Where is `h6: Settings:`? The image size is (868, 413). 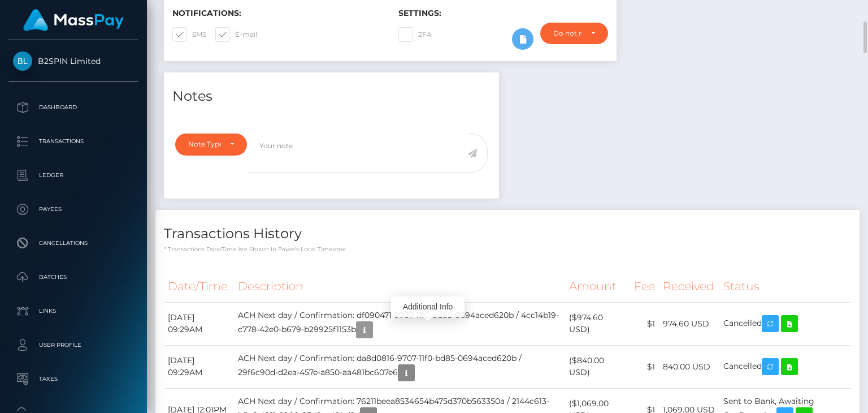 h6: Settings: is located at coordinates (503, 13).